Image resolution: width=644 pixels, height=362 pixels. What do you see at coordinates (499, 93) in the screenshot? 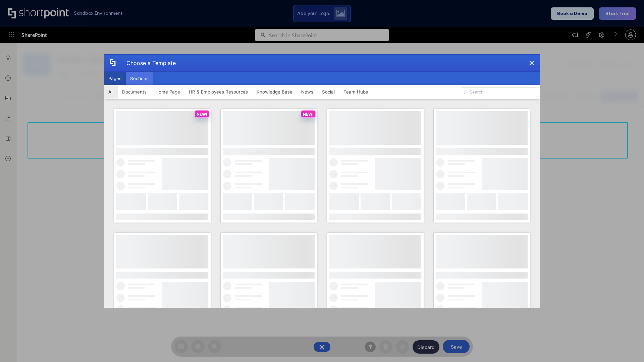
I see `input: Search` at bounding box center [499, 93].